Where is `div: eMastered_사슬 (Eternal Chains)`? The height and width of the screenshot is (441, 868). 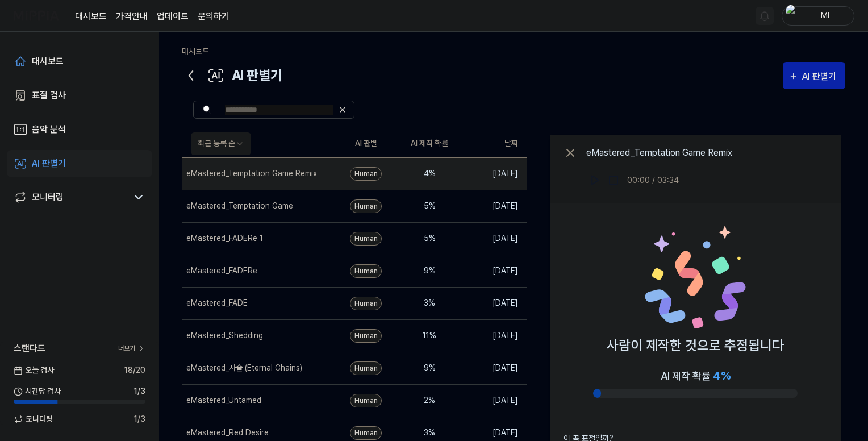 div: eMastered_사슬 (Eternal Chains) is located at coordinates (244, 368).